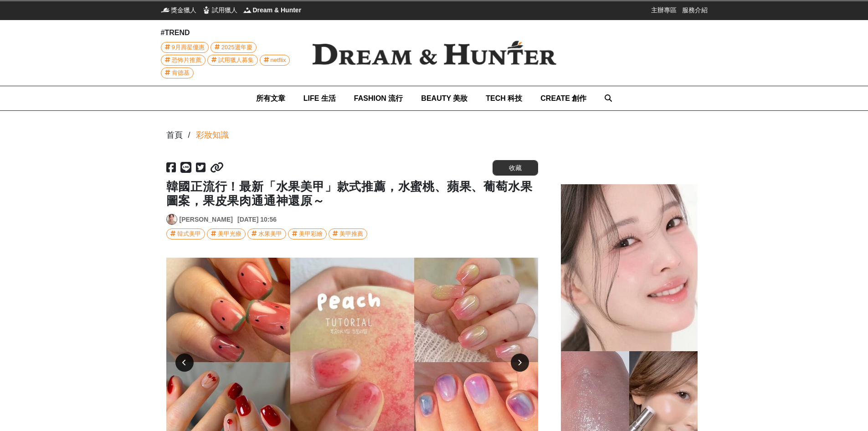  What do you see at coordinates (189, 234) in the screenshot?
I see `div: 韓式美甲` at bounding box center [189, 234].